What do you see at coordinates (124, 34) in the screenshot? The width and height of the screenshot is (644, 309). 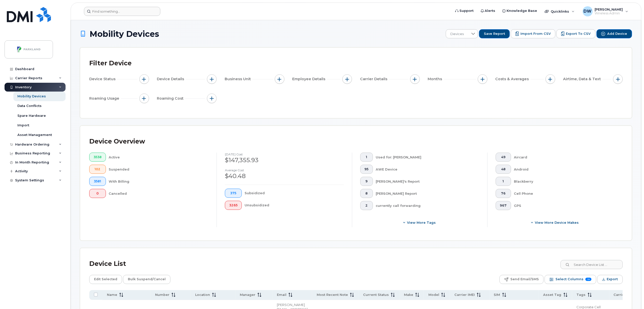 I see `span: Mobility Devices` at bounding box center [124, 34].